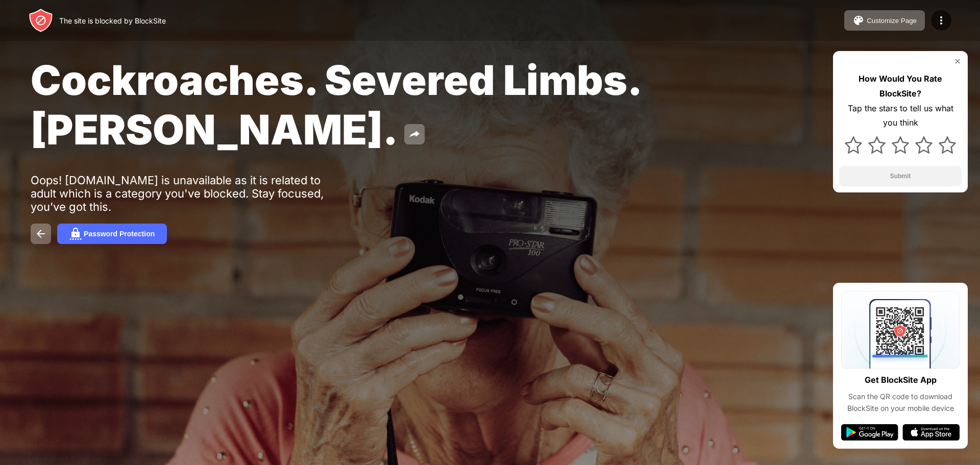 This screenshot has width=980, height=465. What do you see at coordinates (941, 20) in the screenshot?
I see `img: menu-icon.svg` at bounding box center [941, 20].